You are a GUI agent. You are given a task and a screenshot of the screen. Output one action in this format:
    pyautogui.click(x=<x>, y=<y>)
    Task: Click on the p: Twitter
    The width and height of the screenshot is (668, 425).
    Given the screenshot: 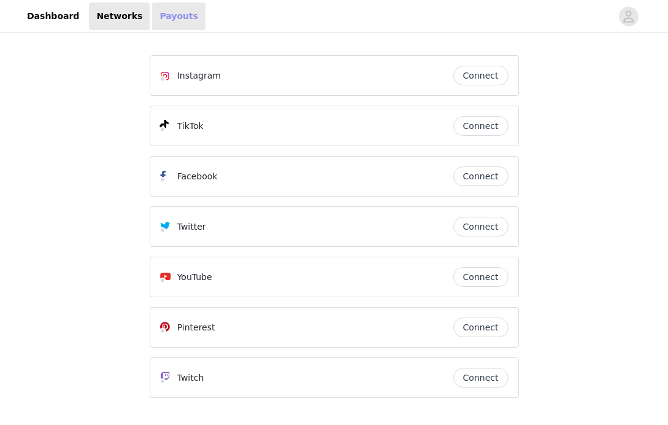 What is the action you would take?
    pyautogui.click(x=191, y=226)
    